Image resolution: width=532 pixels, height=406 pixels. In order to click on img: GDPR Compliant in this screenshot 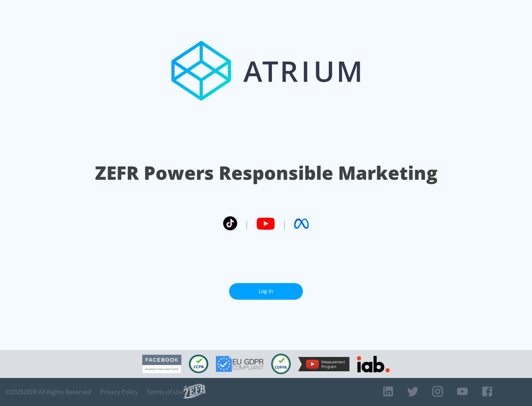, I will do `click(240, 364)`.